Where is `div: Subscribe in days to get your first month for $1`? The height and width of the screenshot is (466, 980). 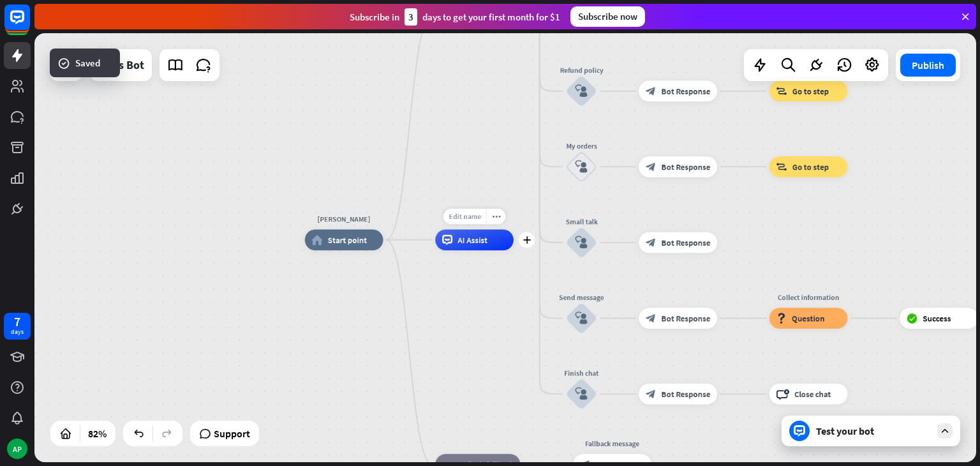
div: Subscribe in days to get your first month for $1 is located at coordinates (455, 17).